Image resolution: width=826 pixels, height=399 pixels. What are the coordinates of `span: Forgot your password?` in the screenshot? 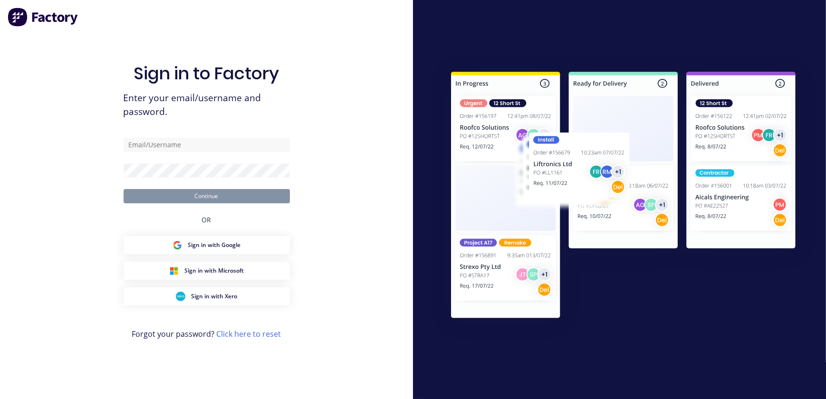 It's located at (207, 334).